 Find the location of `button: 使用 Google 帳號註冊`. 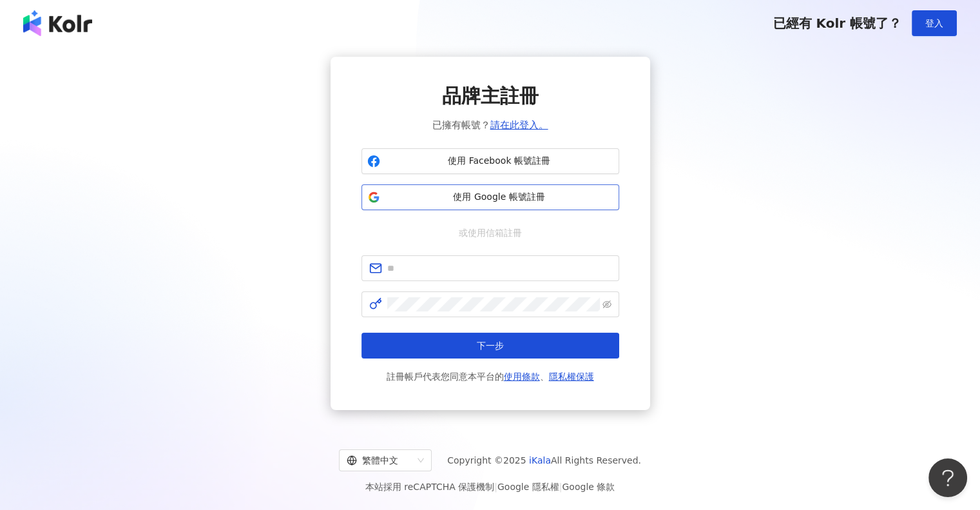

button: 使用 Google 帳號註冊 is located at coordinates (490, 197).